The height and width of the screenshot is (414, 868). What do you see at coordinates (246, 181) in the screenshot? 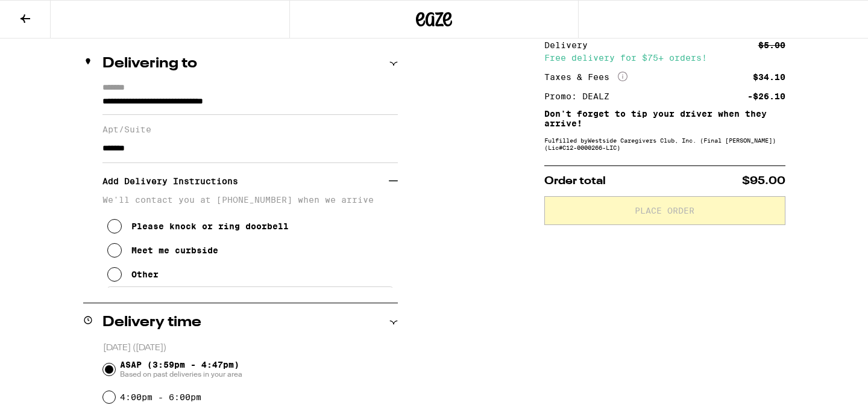
I see `h3: Add Delivery Instructions` at bounding box center [246, 181].